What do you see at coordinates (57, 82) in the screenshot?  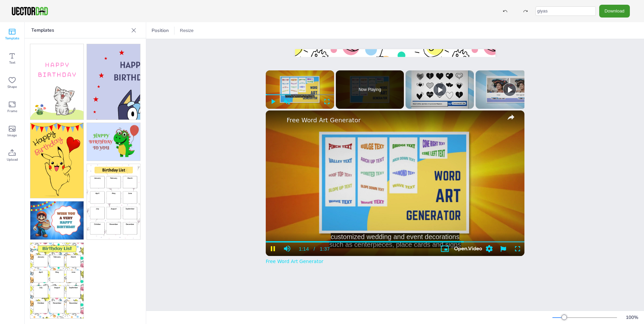 I see `img: bc1.jpg` at bounding box center [57, 82].